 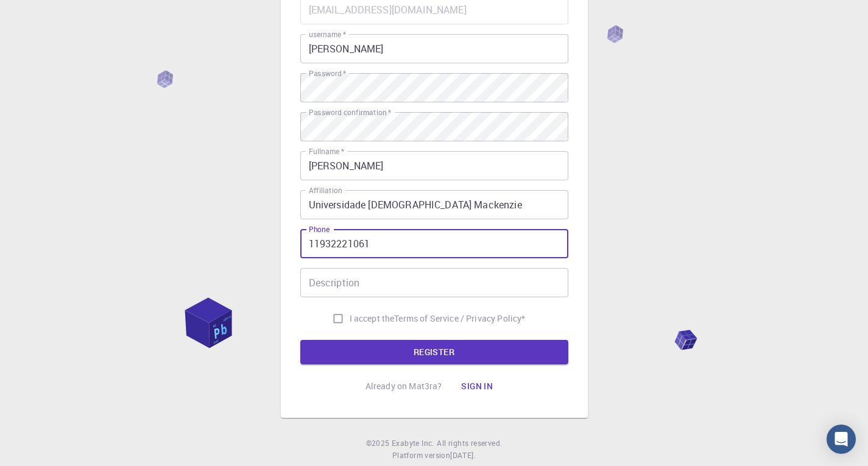 I want to click on label: Affiliation, so click(x=325, y=190).